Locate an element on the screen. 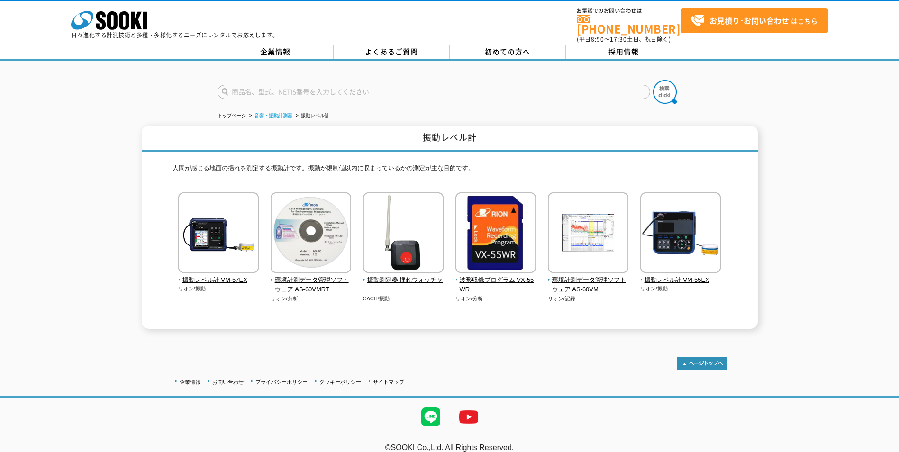 Image resolution: width=899 pixels, height=452 pixels. a: 音響・振動計測器 is located at coordinates (274, 115).